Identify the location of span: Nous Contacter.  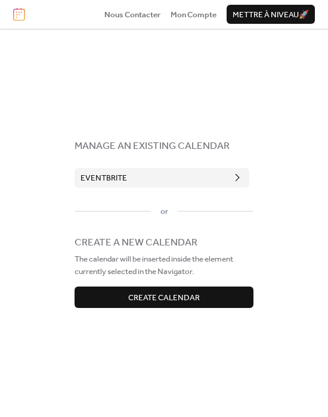
(132, 15).